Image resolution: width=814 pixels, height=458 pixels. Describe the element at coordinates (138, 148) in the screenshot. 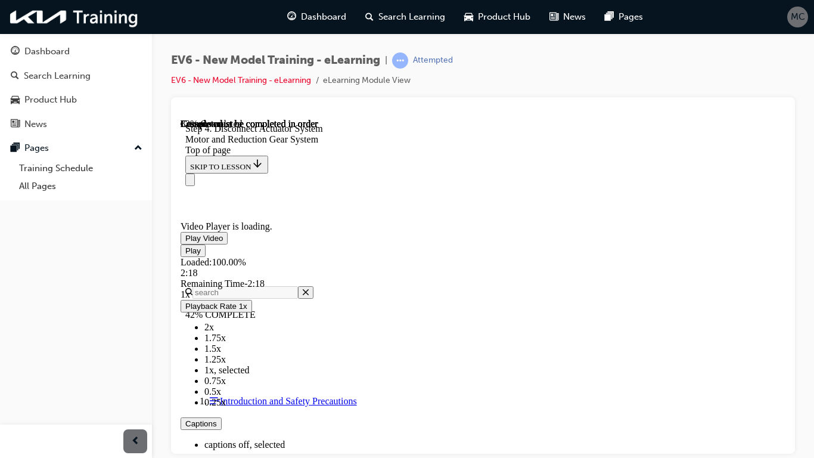

I see `span: up-icon` at that location.